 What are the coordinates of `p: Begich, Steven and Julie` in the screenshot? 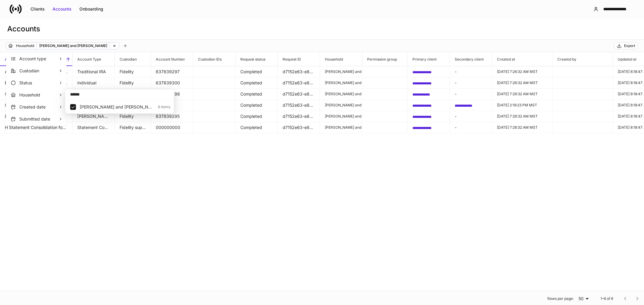 It's located at (117, 107).